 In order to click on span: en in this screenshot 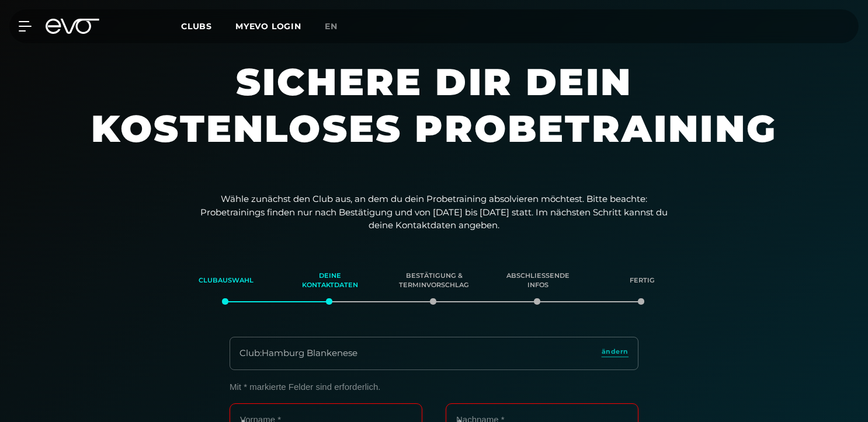, I will do `click(331, 26)`.